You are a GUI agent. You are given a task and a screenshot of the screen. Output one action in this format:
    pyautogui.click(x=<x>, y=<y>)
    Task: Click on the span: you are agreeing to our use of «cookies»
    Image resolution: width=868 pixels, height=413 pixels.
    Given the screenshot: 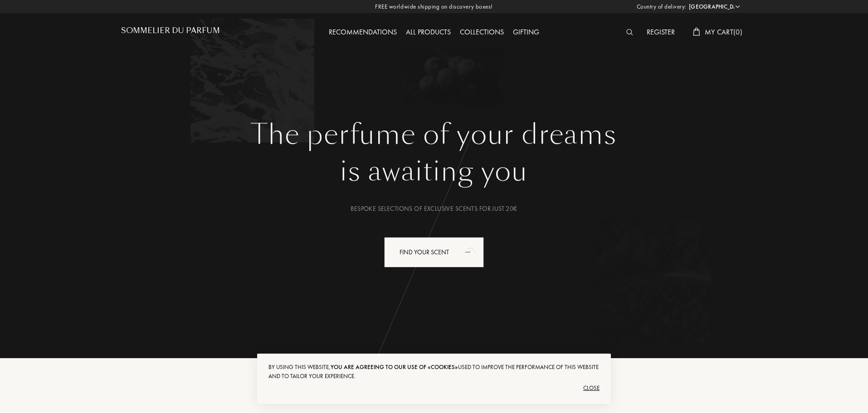 What is the action you would take?
    pyautogui.click(x=394, y=367)
    